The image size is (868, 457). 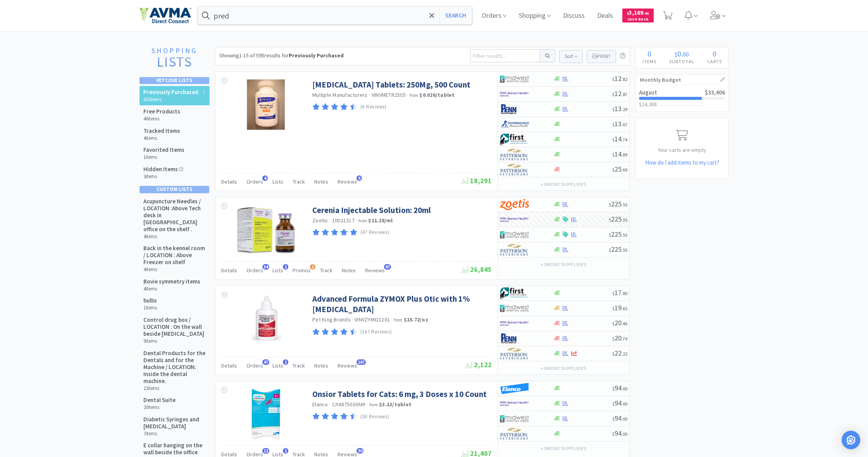 What do you see at coordinates (277, 181) in the screenshot?
I see `span: Lists` at bounding box center [277, 181].